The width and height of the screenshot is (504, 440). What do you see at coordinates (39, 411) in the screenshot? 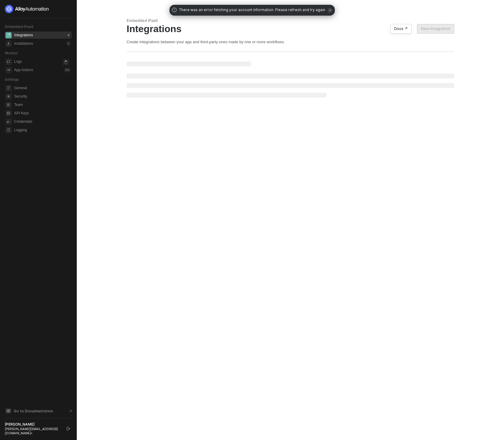
I see `a: Knowledge Base` at bounding box center [39, 411].